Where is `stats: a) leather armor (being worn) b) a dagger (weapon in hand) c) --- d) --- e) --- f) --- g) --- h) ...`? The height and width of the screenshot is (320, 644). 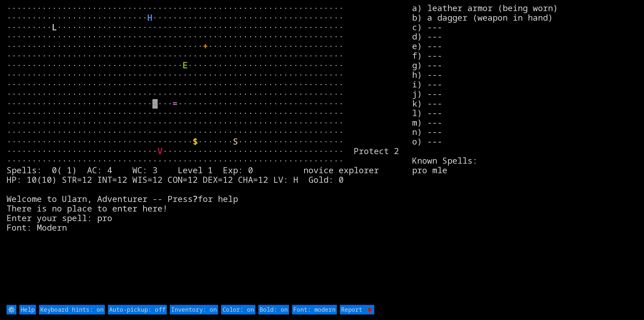
stats: a) leather armor (being worn) b) a dagger (weapon in hand) c) --- d) --- e) --- f) --- g) --- h) ... is located at coordinates (525, 154).